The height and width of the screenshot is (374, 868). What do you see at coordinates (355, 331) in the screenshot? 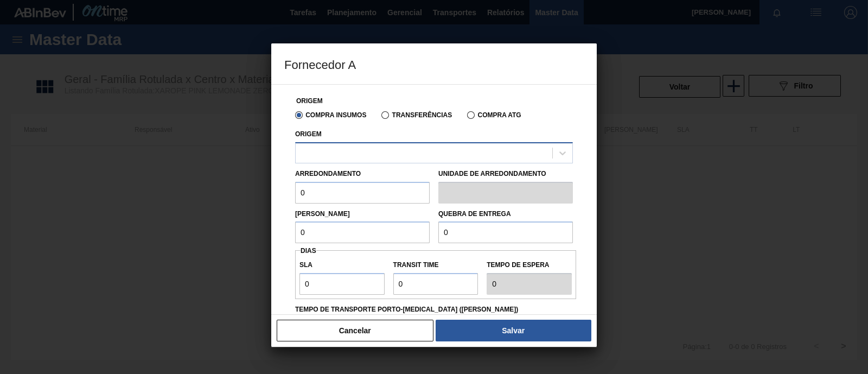
I see `button: Cancelar` at bounding box center [355, 331].